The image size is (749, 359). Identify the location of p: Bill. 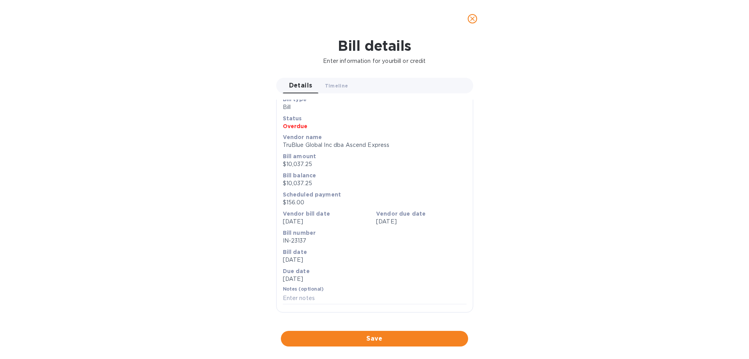
(375, 107).